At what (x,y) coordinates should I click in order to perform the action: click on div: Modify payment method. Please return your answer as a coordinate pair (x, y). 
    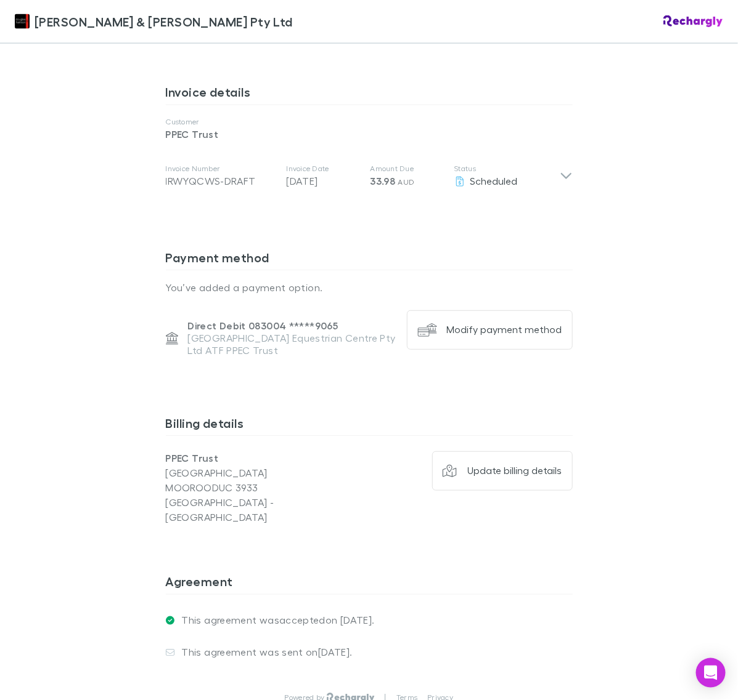
    Looking at the image, I should click on (504, 331).